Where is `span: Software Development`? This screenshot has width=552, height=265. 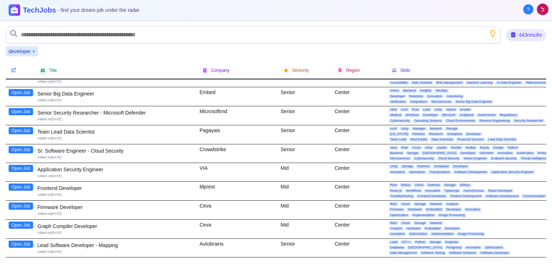 span: Software Development is located at coordinates (502, 196).